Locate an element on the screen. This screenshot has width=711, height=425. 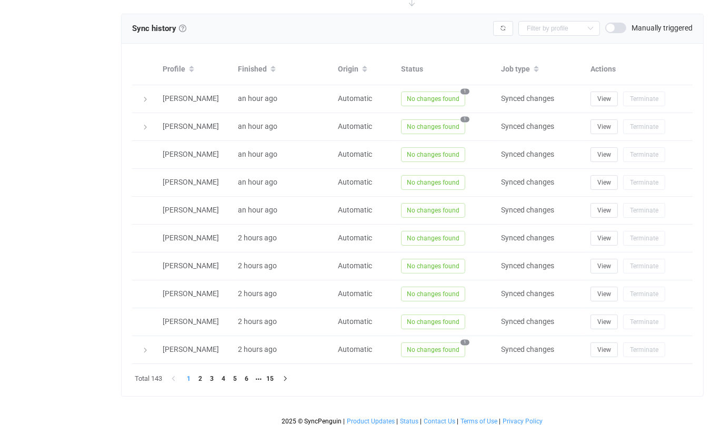
a: Contact Us is located at coordinates (439, 421).